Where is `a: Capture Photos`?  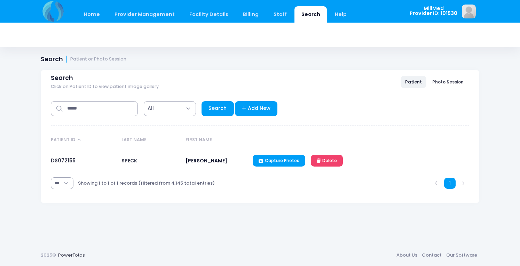 a: Capture Photos is located at coordinates (279, 161).